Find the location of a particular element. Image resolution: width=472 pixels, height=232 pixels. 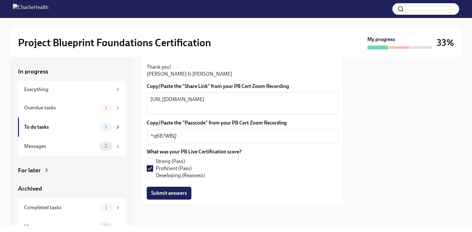

a: For later is located at coordinates (72, 170).